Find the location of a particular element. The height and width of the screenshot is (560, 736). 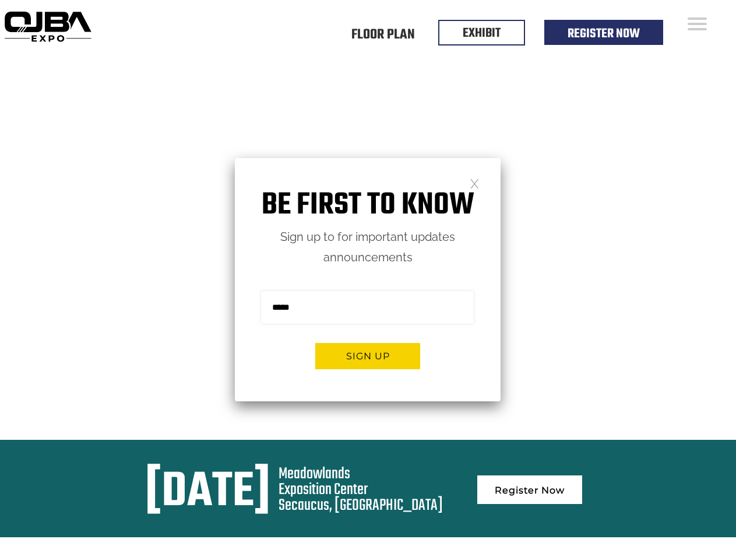

button: Sign up is located at coordinates (368, 356).